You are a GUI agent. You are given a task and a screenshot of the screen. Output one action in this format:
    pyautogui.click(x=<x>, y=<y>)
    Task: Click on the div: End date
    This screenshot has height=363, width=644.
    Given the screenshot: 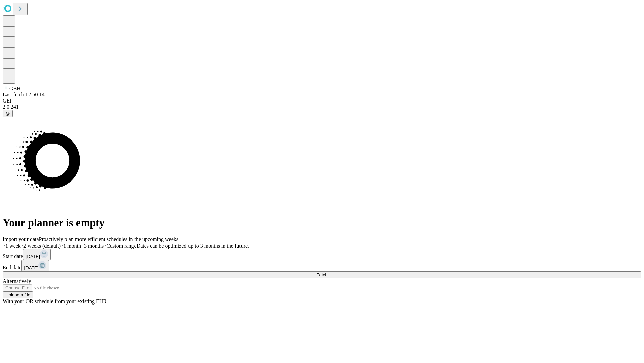 What is the action you would take?
    pyautogui.click(x=322, y=266)
    